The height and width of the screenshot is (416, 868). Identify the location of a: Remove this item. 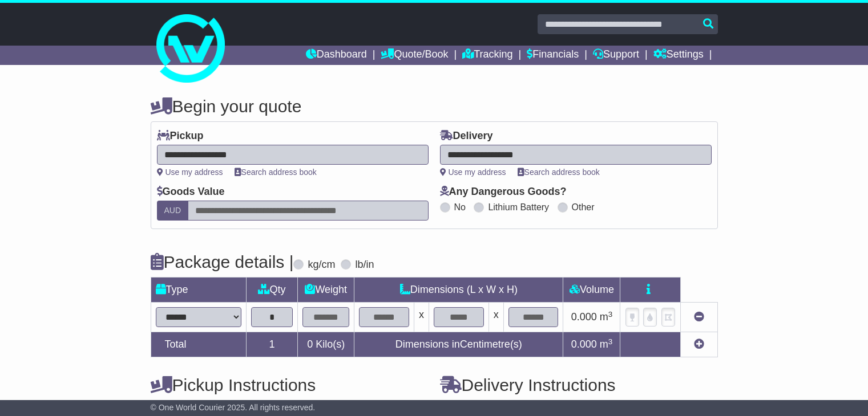
(699, 317).